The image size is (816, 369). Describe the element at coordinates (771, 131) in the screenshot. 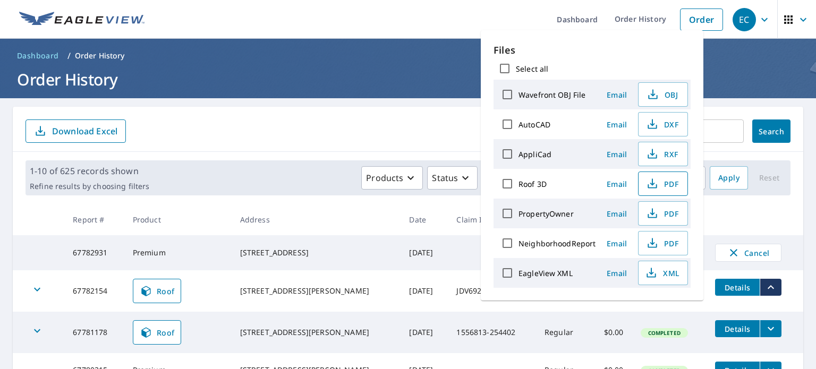

I see `span: Search` at that location.